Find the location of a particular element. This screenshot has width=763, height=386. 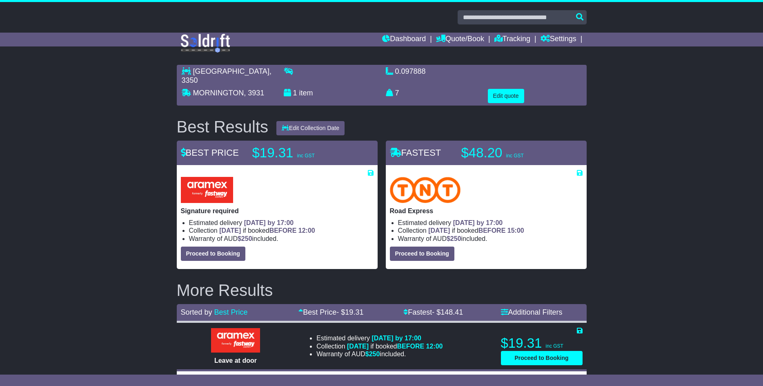

p: Signature required is located at coordinates (277, 211).